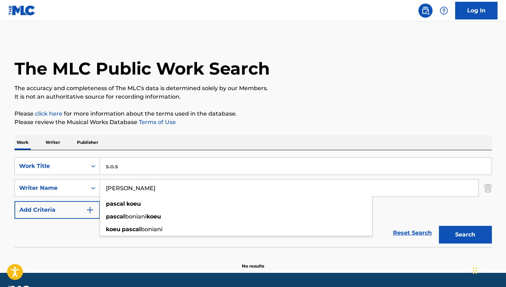 The image size is (506, 287). What do you see at coordinates (465, 234) in the screenshot?
I see `button: Search` at bounding box center [465, 234].